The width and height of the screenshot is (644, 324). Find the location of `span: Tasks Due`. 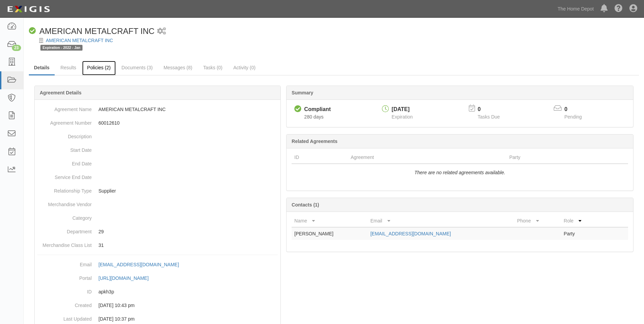

span: Tasks Due is located at coordinates (488, 117).